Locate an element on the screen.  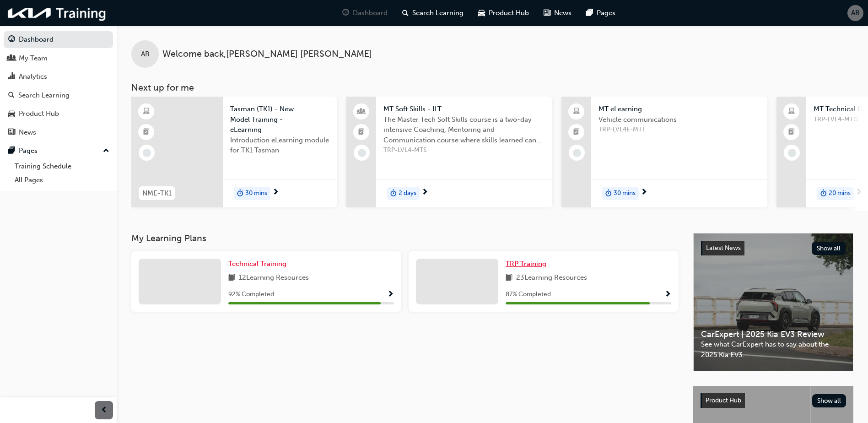
a: news-iconNews is located at coordinates (558, 13).